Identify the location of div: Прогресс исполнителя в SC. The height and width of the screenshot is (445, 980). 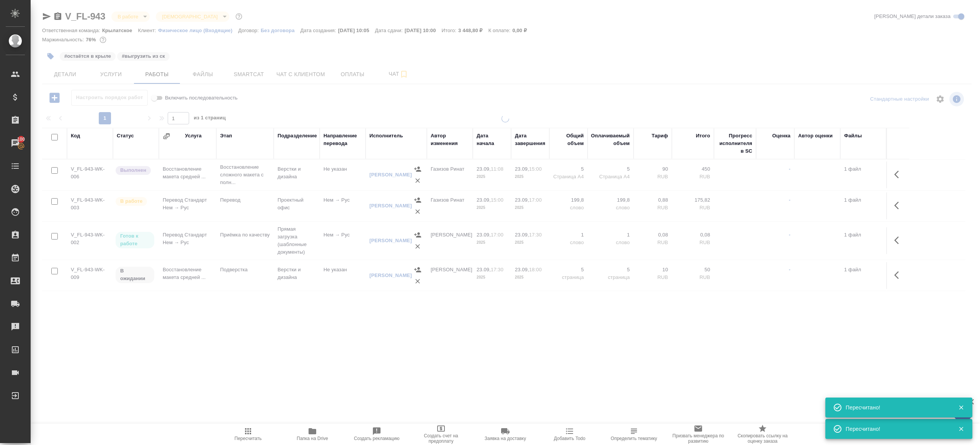
(735, 144).